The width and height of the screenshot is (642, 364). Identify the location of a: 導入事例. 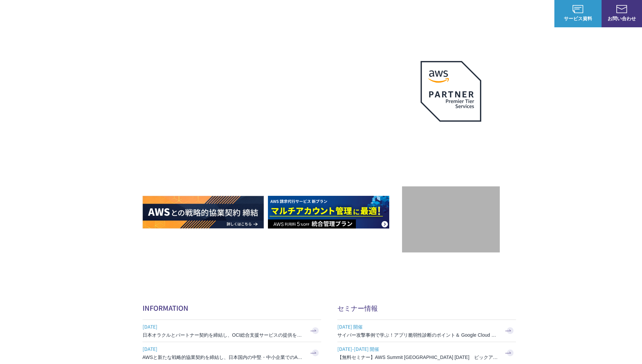
(467, 14).